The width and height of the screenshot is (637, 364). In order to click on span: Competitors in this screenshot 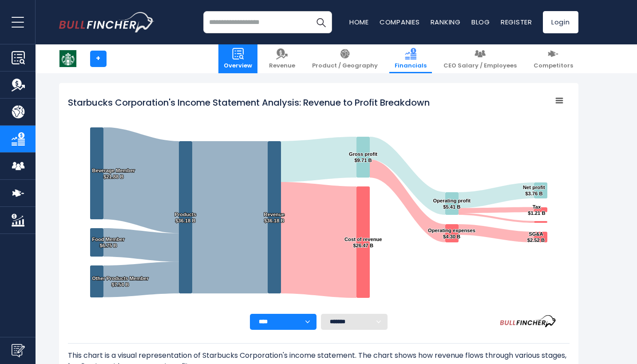, I will do `click(553, 66)`.